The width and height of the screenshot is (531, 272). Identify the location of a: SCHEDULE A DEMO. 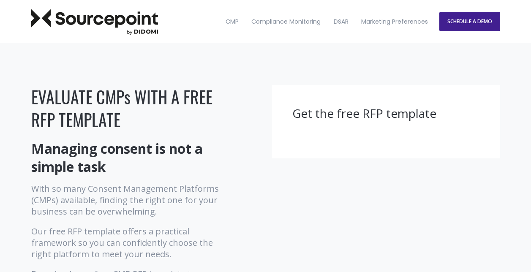
(470, 22).